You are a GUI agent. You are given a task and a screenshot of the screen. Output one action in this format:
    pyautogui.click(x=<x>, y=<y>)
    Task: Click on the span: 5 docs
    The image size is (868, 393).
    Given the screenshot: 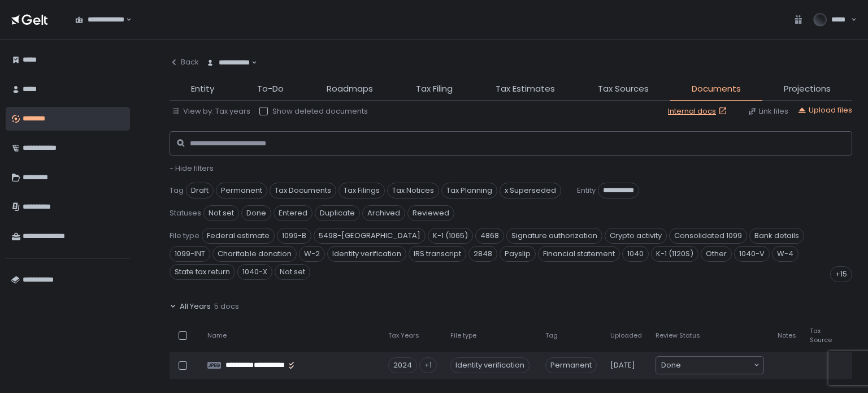 What is the action you would take?
    pyautogui.click(x=227, y=306)
    